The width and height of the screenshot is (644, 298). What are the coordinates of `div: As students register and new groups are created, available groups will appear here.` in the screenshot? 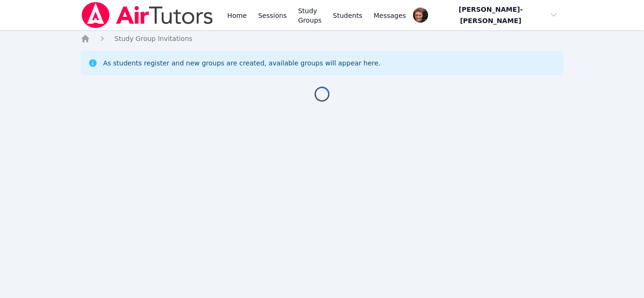 It's located at (242, 63).